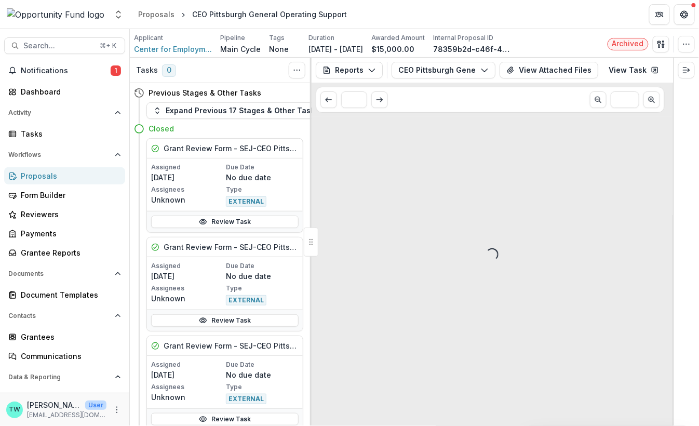 This screenshot has height=426, width=699. Describe the element at coordinates (464, 38) in the screenshot. I see `p: Internal Proposal ID` at that location.